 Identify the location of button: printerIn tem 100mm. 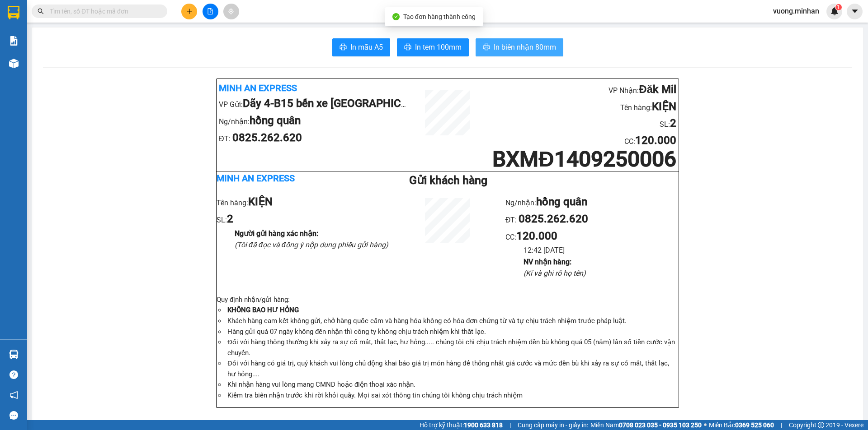
(433, 48).